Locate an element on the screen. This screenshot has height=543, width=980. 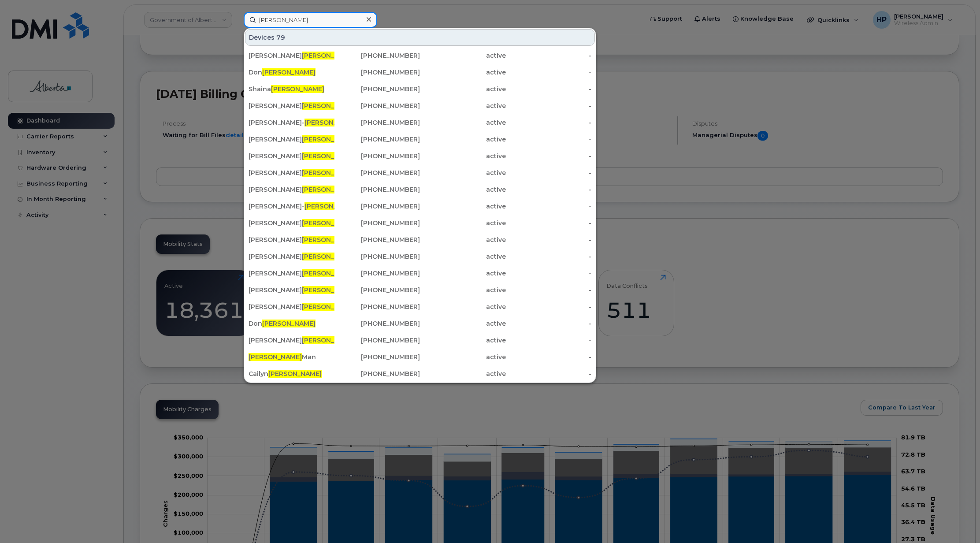
input: Find something... is located at coordinates (311, 20).